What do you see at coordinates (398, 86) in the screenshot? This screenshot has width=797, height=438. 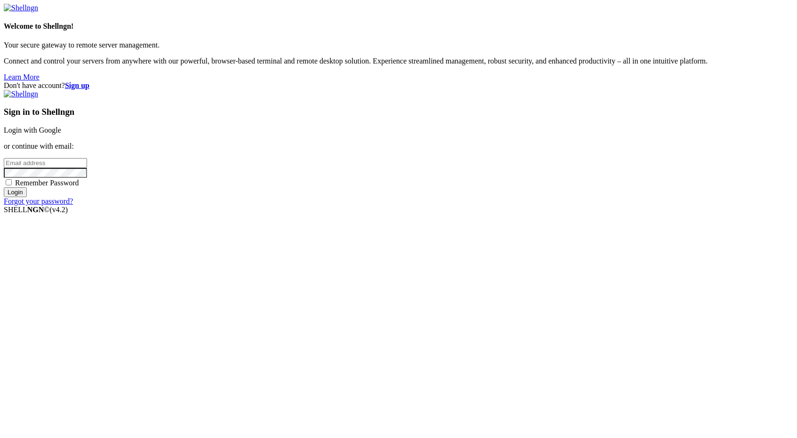 I see `div: Don't have account?` at bounding box center [398, 86].